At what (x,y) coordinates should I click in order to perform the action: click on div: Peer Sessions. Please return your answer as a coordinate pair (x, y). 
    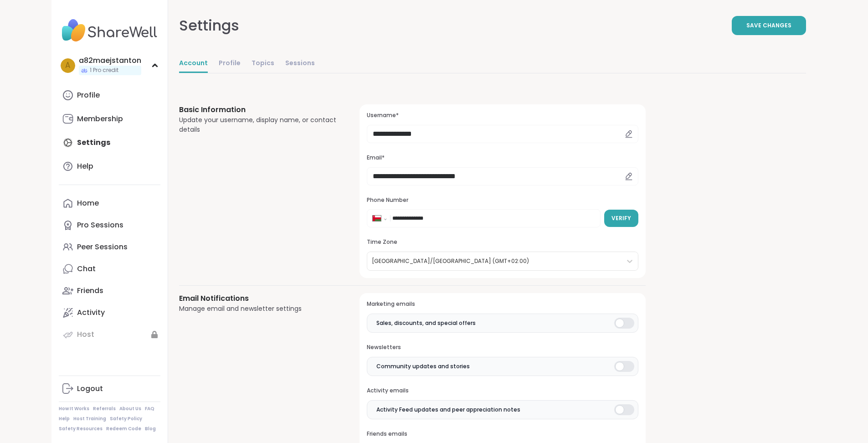
    Looking at the image, I should click on (102, 247).